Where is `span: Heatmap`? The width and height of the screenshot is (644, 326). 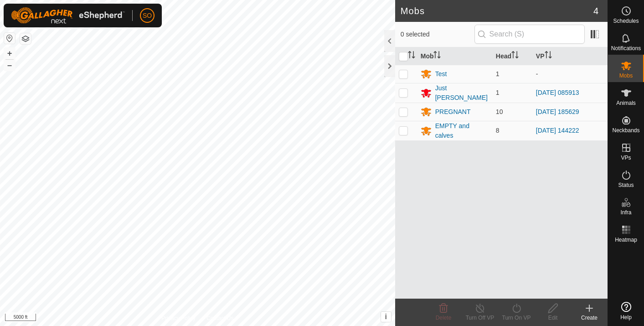 span: Heatmap is located at coordinates (626, 240).